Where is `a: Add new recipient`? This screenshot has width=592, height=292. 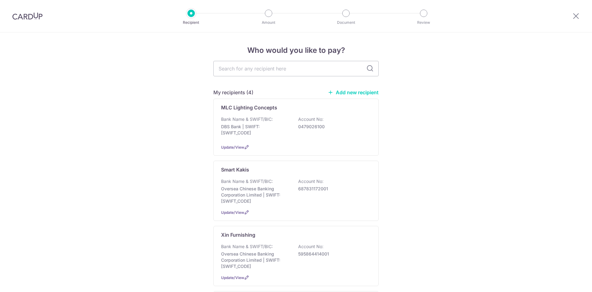
a: Add new recipient is located at coordinates (353, 92).